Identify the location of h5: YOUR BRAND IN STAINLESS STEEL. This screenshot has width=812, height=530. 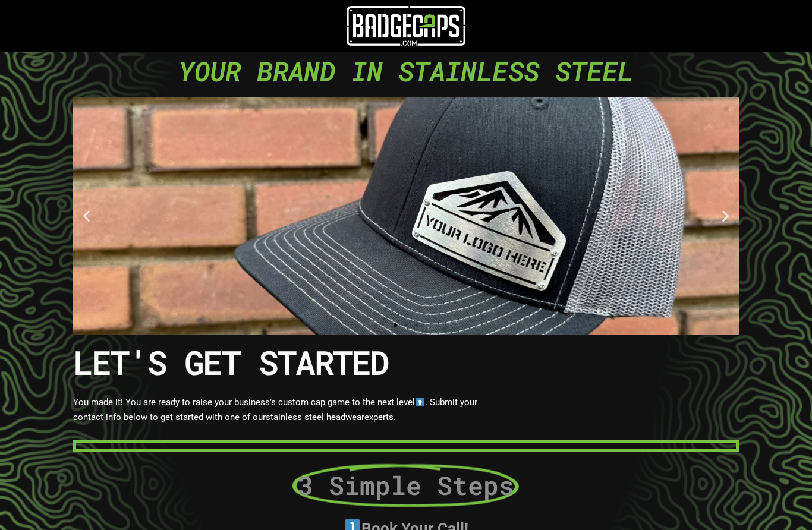
(406, 71).